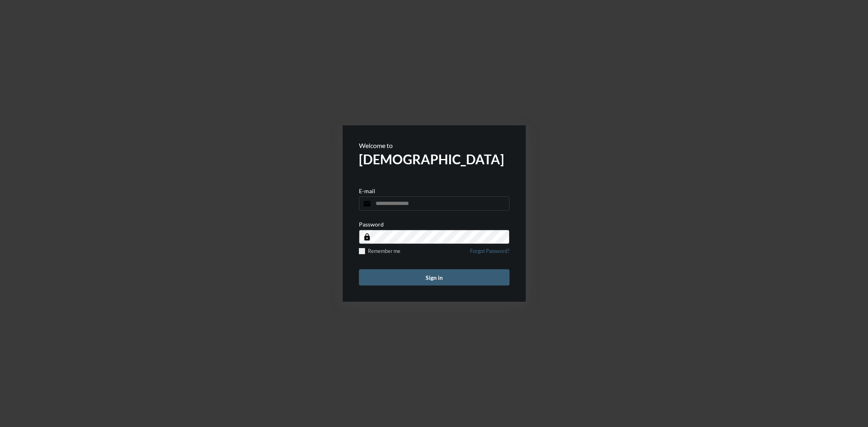  What do you see at coordinates (367, 191) in the screenshot?
I see `p: E-mail` at bounding box center [367, 191].